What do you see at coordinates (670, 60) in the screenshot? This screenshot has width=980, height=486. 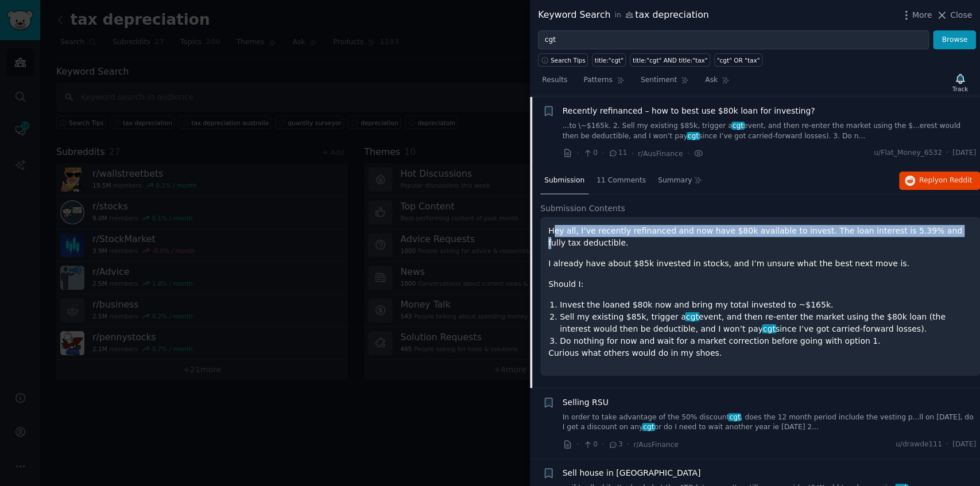 I see `div: title:"cgt" AND title:"tax"` at bounding box center [670, 60].